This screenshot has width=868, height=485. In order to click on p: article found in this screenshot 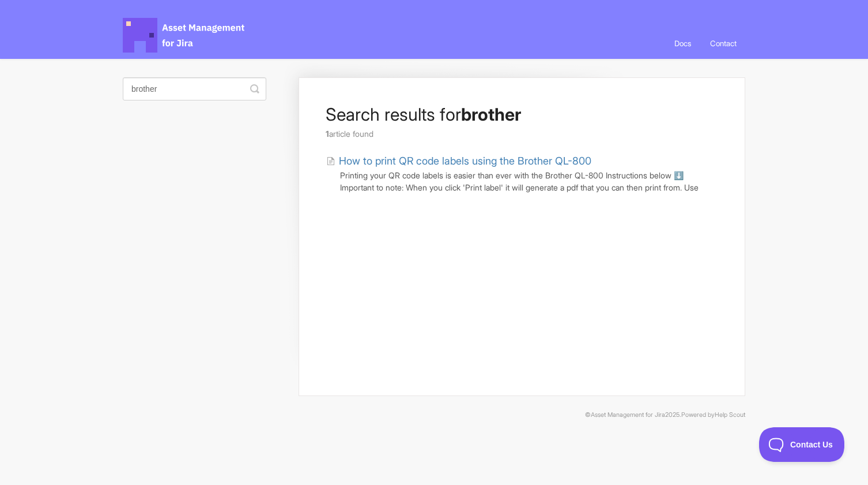, I will do `click(522, 134)`.